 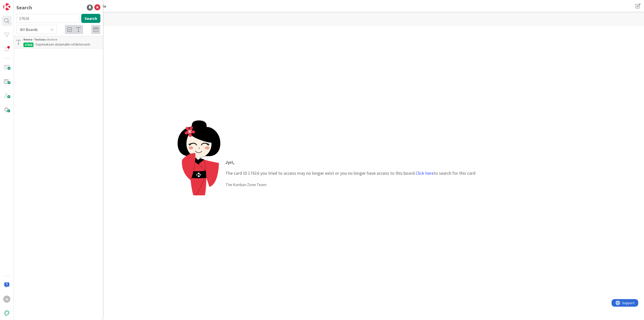 What do you see at coordinates (58, 42) in the screenshot?
I see `a: Kenno - Testaus ›Archive17616Sopimuksen datamallin refaktorointi` at bounding box center [58, 42].